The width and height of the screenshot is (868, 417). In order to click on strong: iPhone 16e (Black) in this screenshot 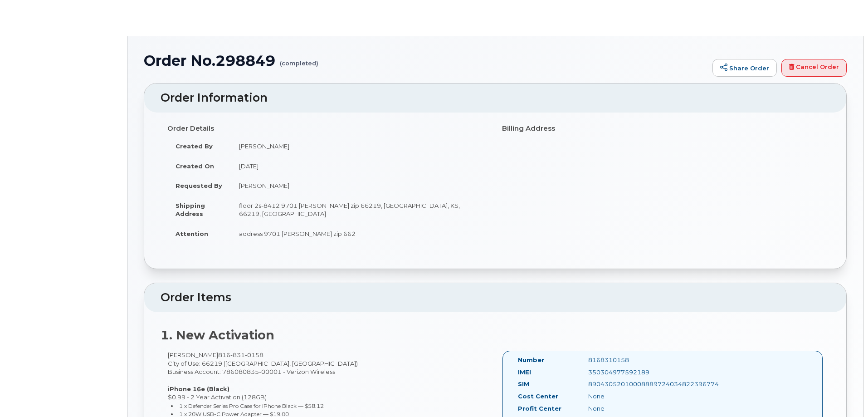, I will do `click(199, 389)`.